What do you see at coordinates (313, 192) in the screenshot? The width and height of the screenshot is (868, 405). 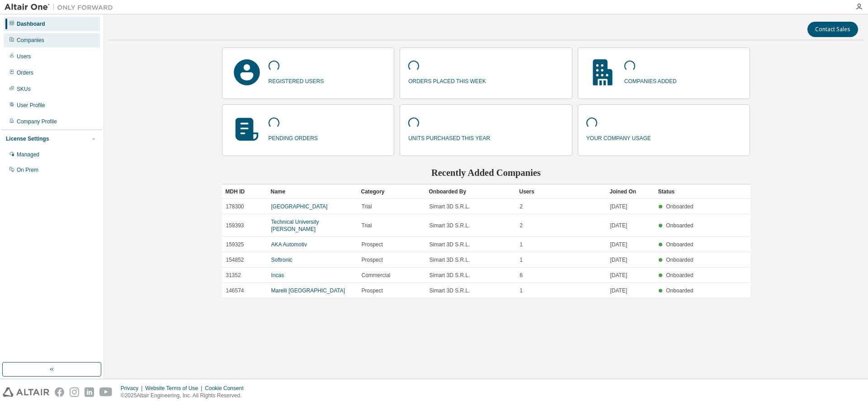 I see `div: Name` at bounding box center [313, 192].